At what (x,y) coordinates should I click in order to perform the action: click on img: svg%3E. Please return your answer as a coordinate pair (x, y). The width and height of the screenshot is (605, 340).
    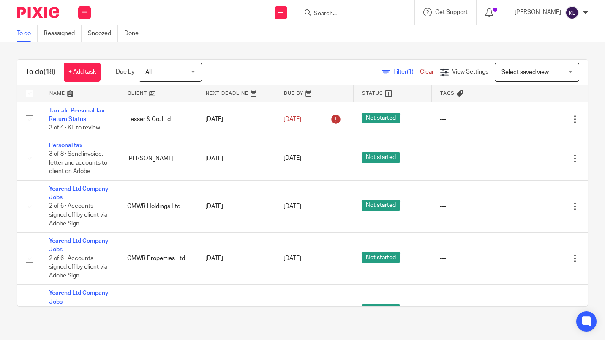
    Looking at the image, I should click on (572, 13).